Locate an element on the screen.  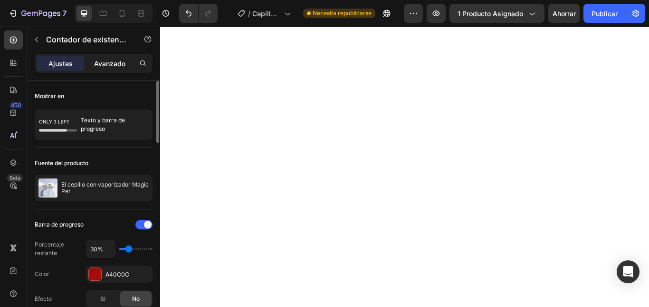
button: Publicar is located at coordinates (605, 13).